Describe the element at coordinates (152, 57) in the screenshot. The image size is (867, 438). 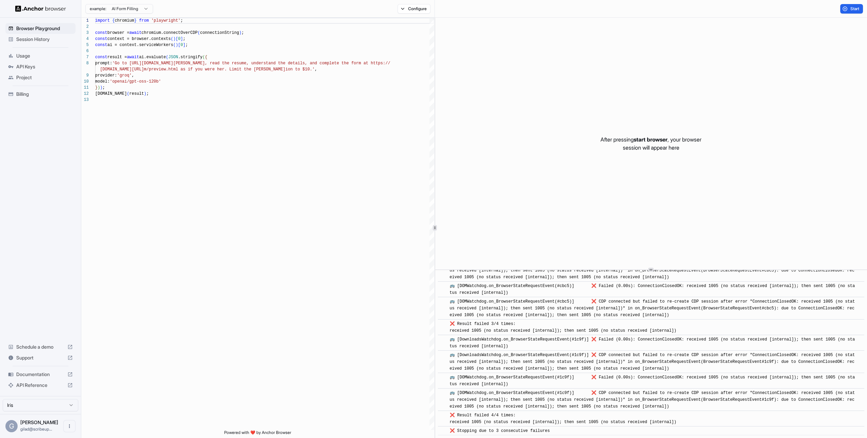
I see `span: ai.evaluate` at that location.